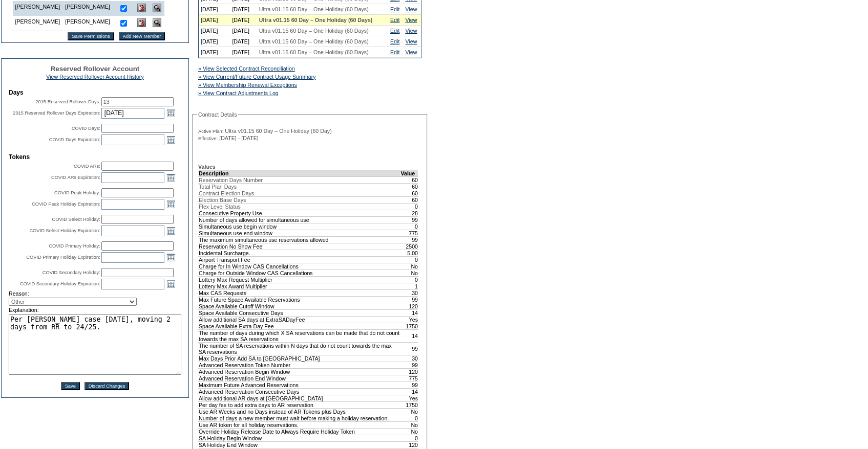  Describe the element at coordinates (300, 226) in the screenshot. I see `td: Simultaneous use begin window` at that location.